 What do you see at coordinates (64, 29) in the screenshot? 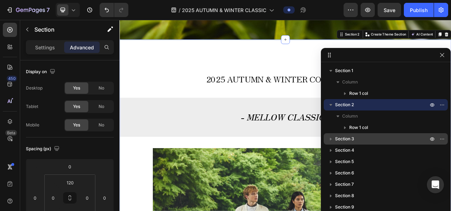
I see `p: Section` at bounding box center [64, 29].